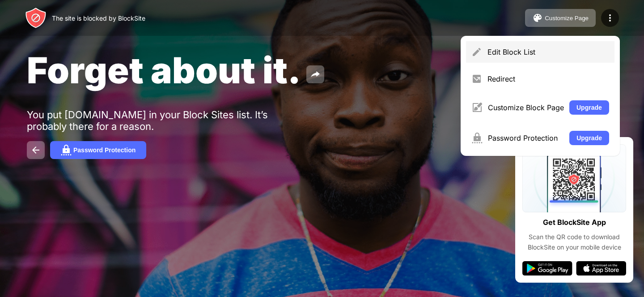 The image size is (644, 297). Describe the element at coordinates (548, 79) in the screenshot. I see `div: Redirect` at that location.